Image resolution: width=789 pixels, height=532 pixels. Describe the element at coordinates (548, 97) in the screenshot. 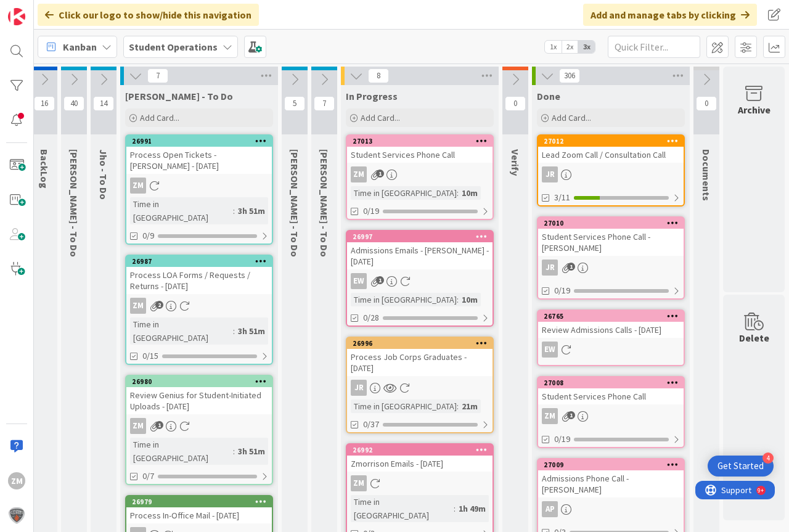

I see `span: Done` at that location.